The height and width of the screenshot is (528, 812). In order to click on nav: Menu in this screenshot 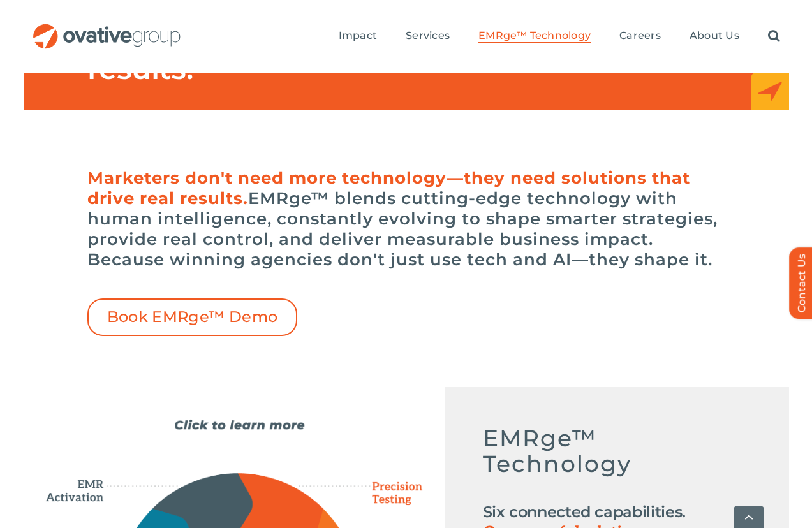, I will do `click(560, 36)`.